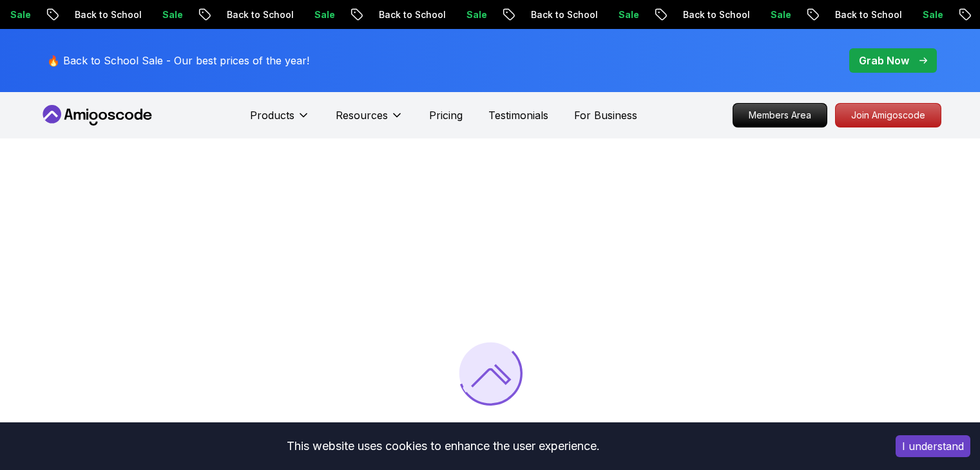 The height and width of the screenshot is (470, 980). I want to click on div: This website uses cookies to enhance the user experience., so click(443, 446).